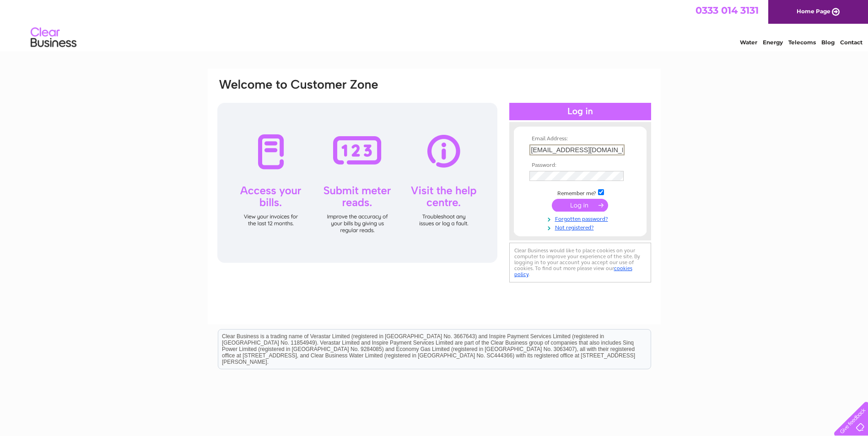 Image resolution: width=868 pixels, height=436 pixels. Describe the element at coordinates (53, 38) in the screenshot. I see `img: logo.png` at that location.